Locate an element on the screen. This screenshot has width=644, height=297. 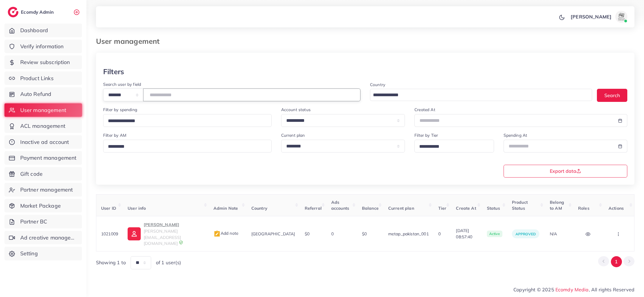
a: Review subscription is located at coordinates (43, 62).